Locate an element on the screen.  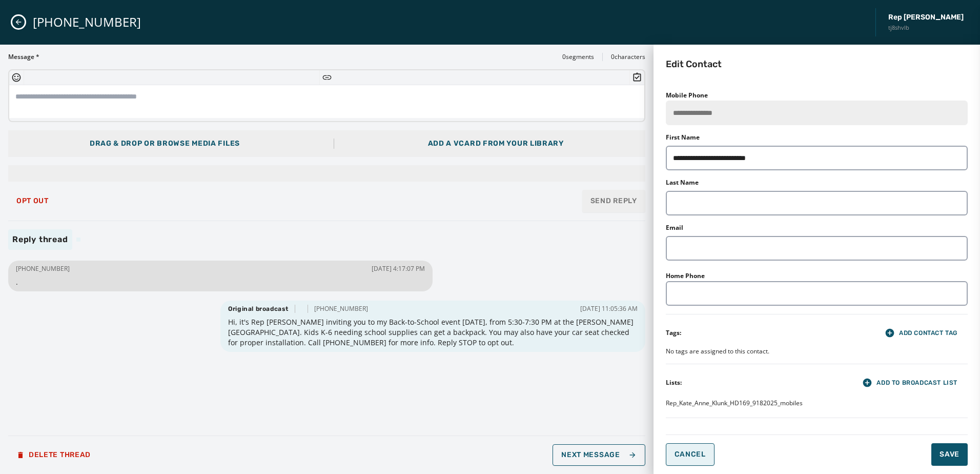
span: Add to Broadcast List is located at coordinates (909, 382).